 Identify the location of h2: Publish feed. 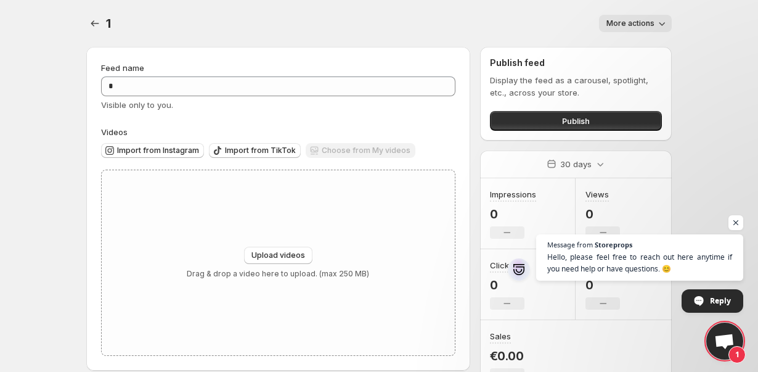
(576, 63).